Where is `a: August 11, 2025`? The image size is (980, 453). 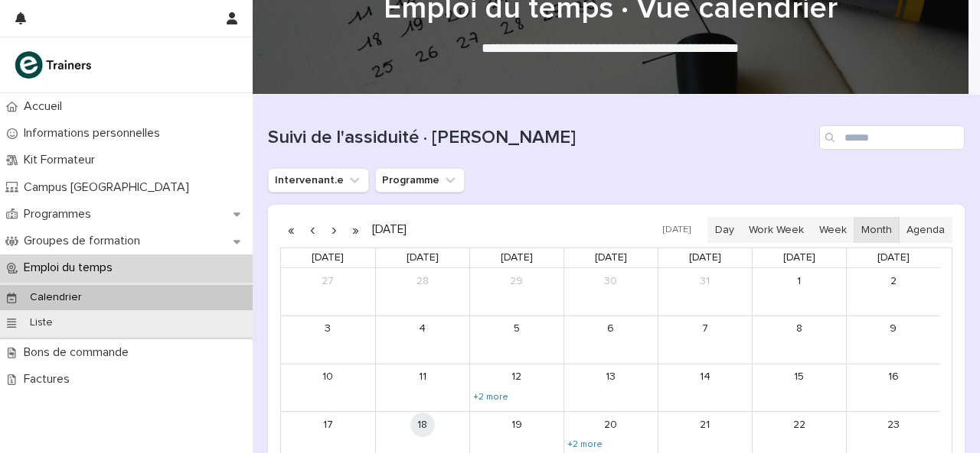
a: August 11, 2025 is located at coordinates (423, 378).